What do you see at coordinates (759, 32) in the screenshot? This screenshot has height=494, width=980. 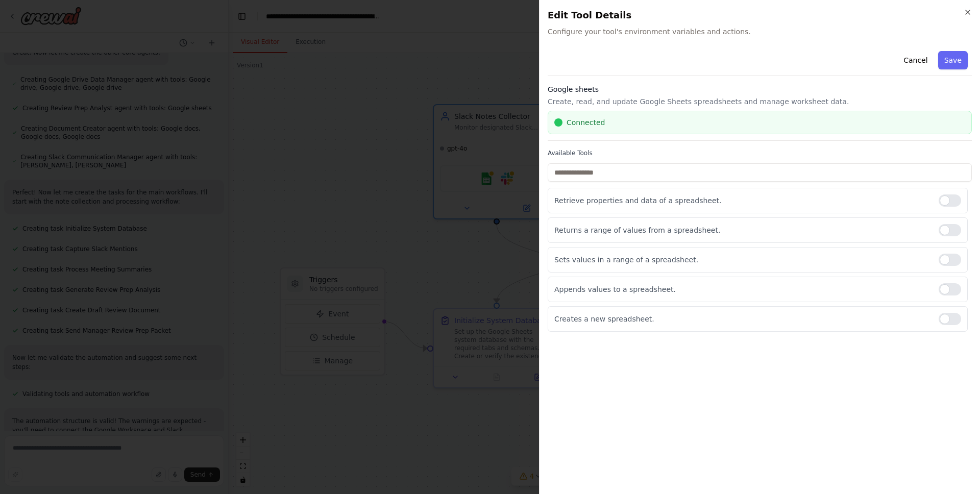 I see `span: Configure your tool's environment variables and actions.` at bounding box center [759, 32].